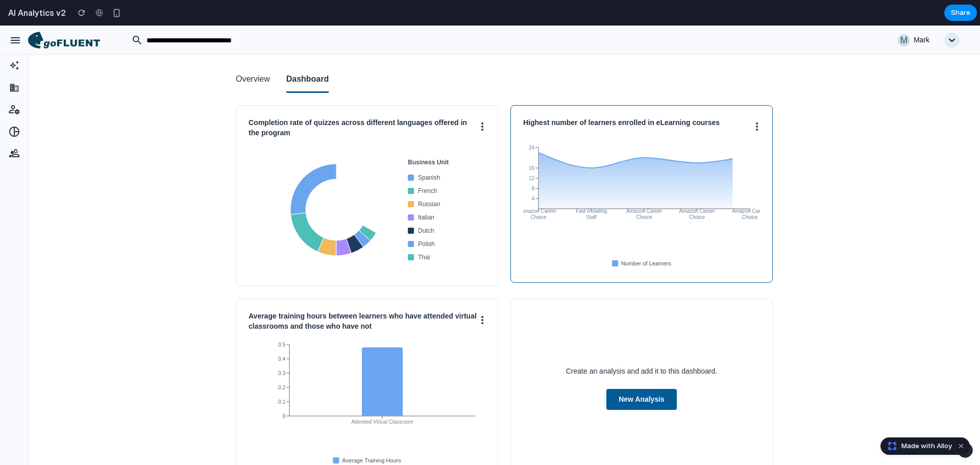 The image size is (980, 465). Describe the element at coordinates (917, 446) in the screenshot. I see `a: Made with Alloy` at that location.